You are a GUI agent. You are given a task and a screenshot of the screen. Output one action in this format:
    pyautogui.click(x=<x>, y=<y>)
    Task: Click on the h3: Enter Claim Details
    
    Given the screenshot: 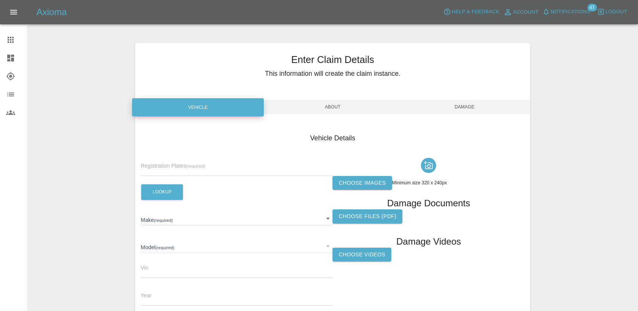 What is the action you would take?
    pyautogui.click(x=332, y=60)
    